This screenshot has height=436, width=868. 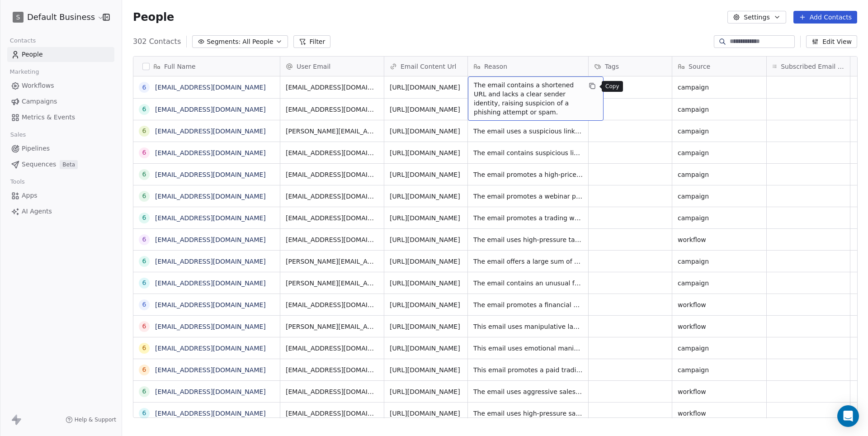 I want to click on span: Tags, so click(x=611, y=66).